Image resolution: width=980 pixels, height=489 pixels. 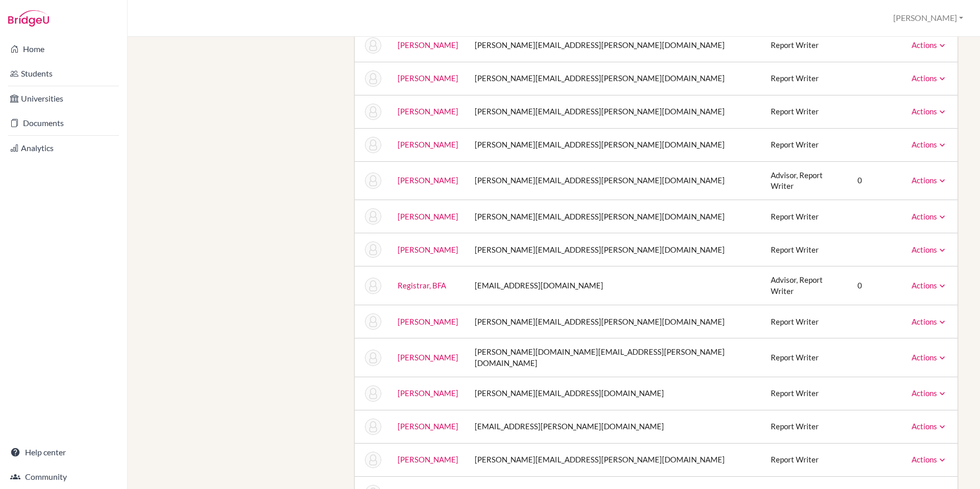 I want to click on img: (Archived) Emily Orr, so click(x=373, y=181).